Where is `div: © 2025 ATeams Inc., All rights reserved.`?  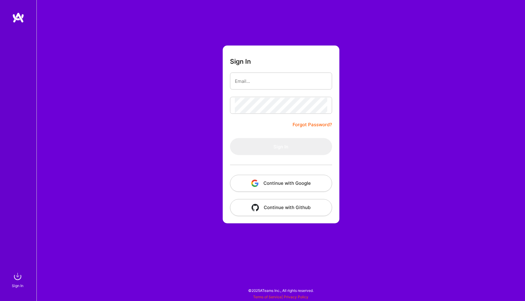 div: © 2025 ATeams Inc., All rights reserved. is located at coordinates (280, 291).